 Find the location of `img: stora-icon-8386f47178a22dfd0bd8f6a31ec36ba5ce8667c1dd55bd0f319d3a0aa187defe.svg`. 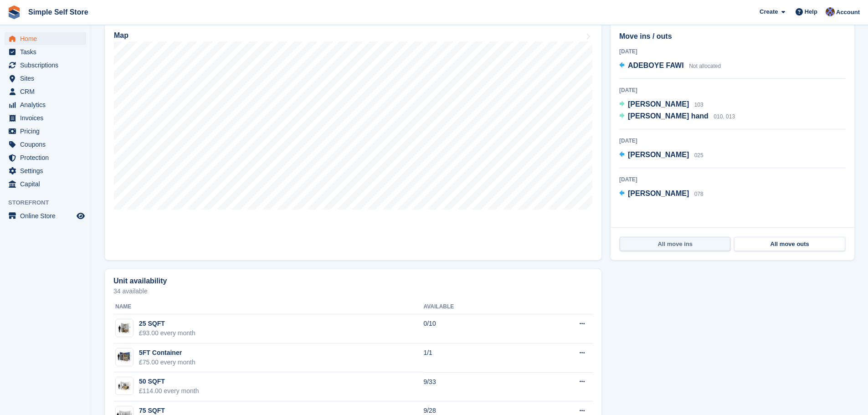

img: stora-icon-8386f47178a22dfd0bd8f6a31ec36ba5ce8667c1dd55bd0f319d3a0aa187defe.svg is located at coordinates (14, 12).